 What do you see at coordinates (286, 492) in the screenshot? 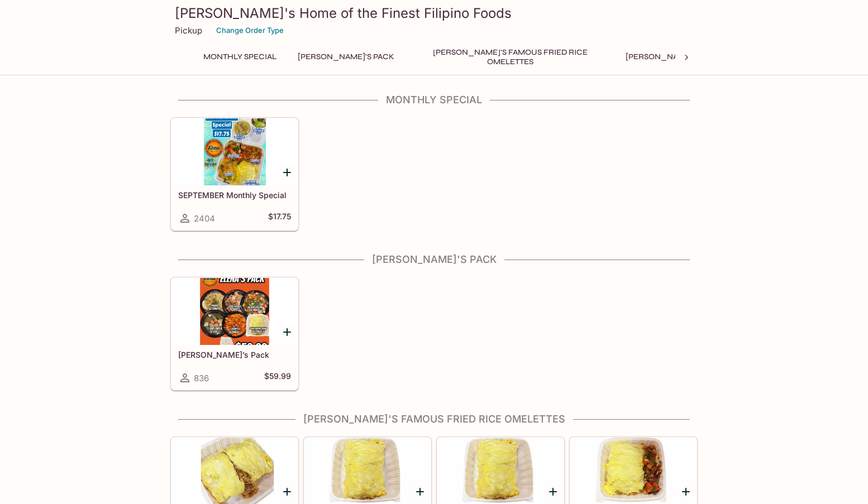
I see `button: Add Pork Adobo Fried Rice Omelette` at bounding box center [286, 492].